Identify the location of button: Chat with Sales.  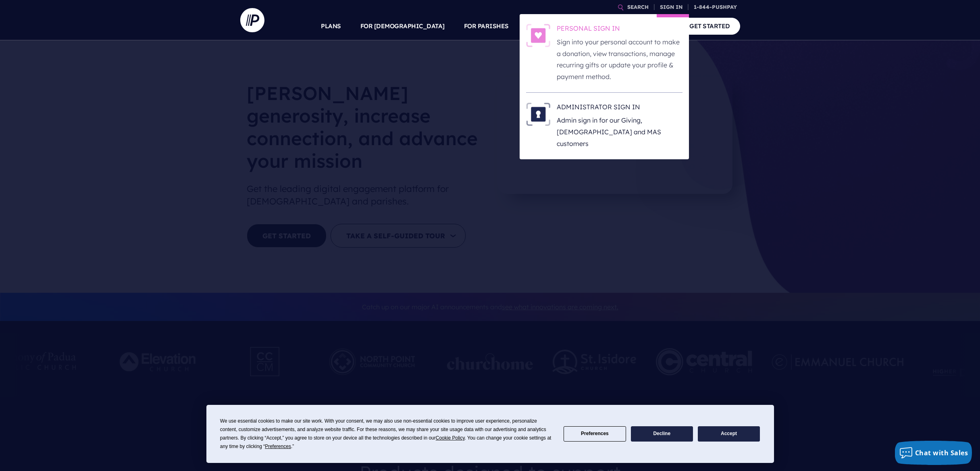
(934, 452).